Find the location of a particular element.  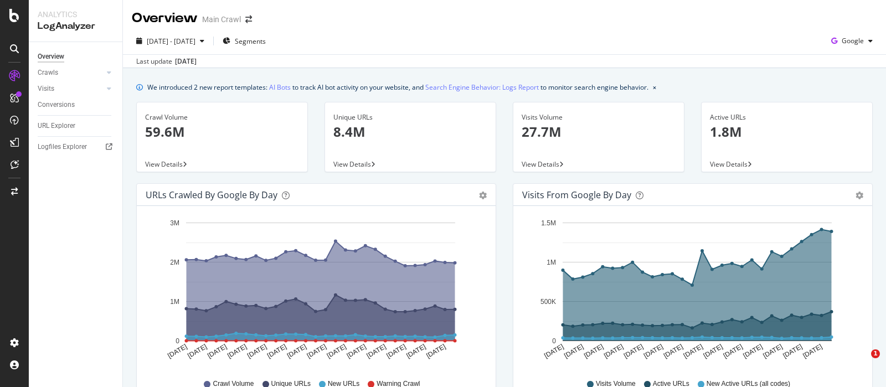

a: Visits is located at coordinates (70, 89).